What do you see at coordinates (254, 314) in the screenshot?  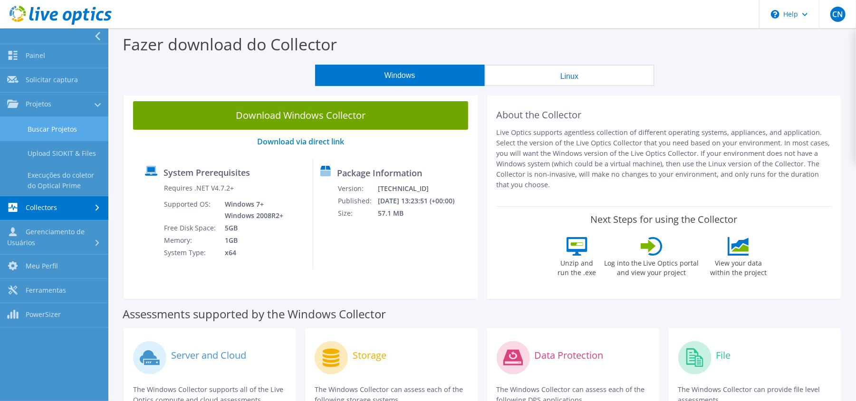 I see `label: Assessments supported by the Windows Collector` at bounding box center [254, 314].